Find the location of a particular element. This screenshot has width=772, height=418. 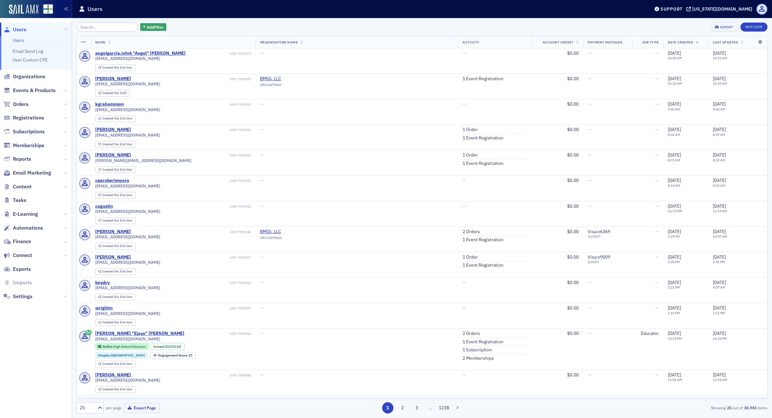

span: Finance is located at coordinates (22, 241).